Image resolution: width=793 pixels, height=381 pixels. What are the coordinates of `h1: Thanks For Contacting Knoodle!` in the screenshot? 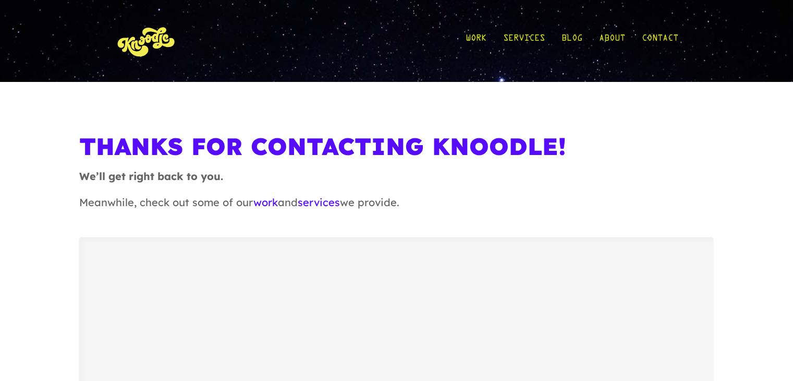 It's located at (396, 150).